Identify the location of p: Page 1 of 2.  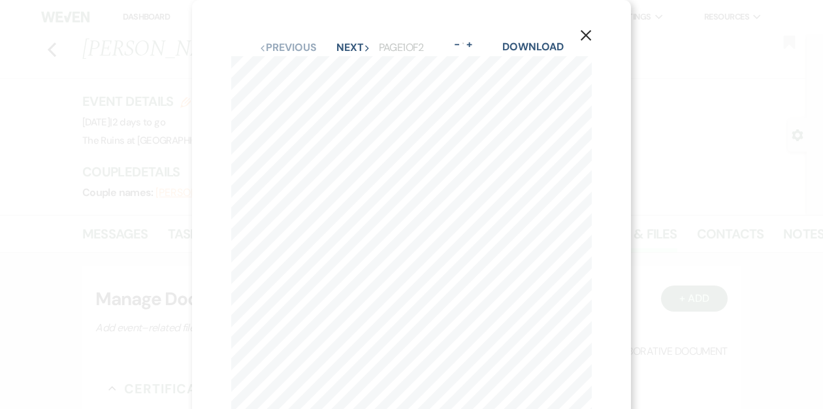
(401, 48).